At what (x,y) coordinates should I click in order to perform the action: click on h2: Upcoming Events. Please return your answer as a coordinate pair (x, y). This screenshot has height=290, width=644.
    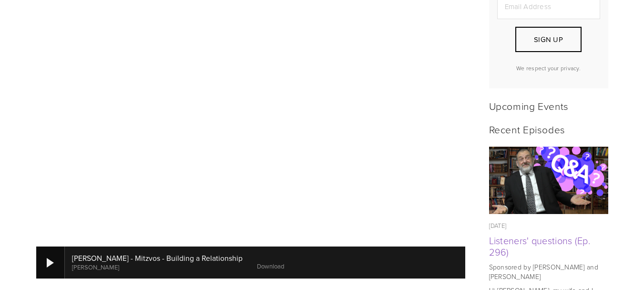
    Looking at the image, I should click on (549, 106).